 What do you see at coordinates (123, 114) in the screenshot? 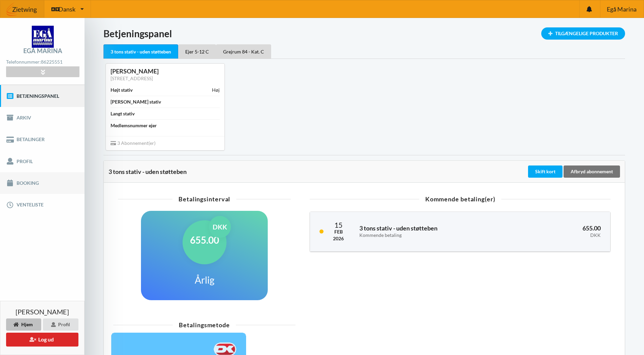
I see `div: Langt stativ` at bounding box center [123, 114].